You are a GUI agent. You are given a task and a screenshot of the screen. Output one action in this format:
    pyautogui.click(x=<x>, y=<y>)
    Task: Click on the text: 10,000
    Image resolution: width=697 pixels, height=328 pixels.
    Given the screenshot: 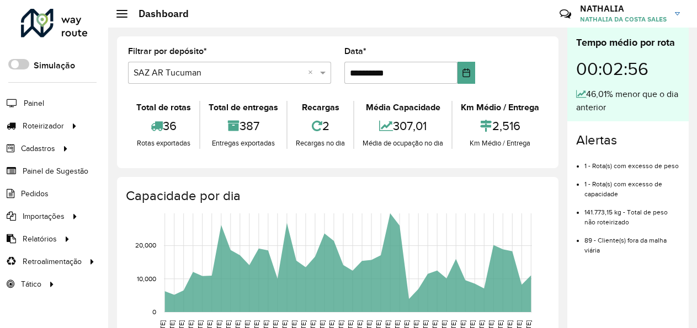 What is the action you would take?
    pyautogui.click(x=146, y=279)
    